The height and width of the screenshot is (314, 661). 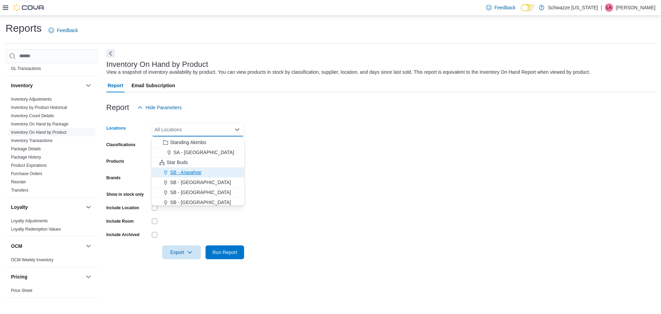 I want to click on span: SB - Arapahoe, so click(x=186, y=172).